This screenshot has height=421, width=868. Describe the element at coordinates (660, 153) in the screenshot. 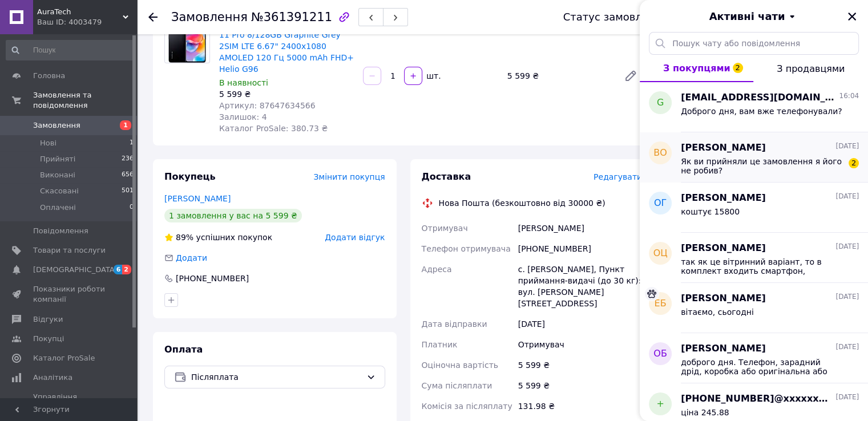

I see `span: ВО` at that location.